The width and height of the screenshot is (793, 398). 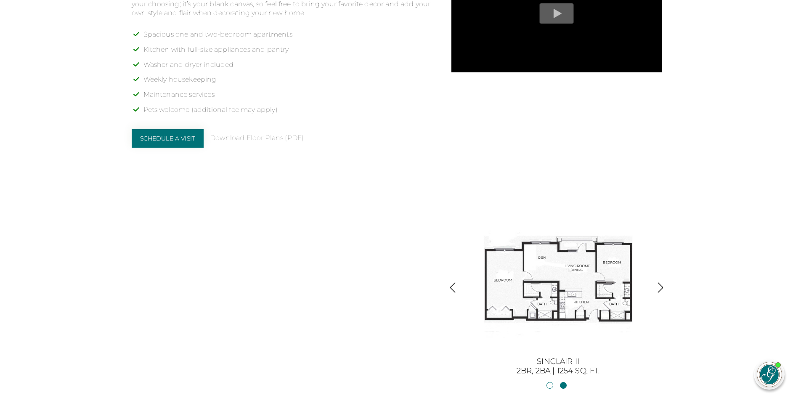 I want to click on h3: Sinclair II 2BR, 2BA | 1254 sq. ft., so click(x=559, y=366).